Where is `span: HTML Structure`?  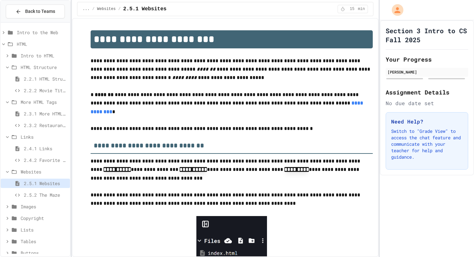
span: HTML Structure is located at coordinates (44, 67).